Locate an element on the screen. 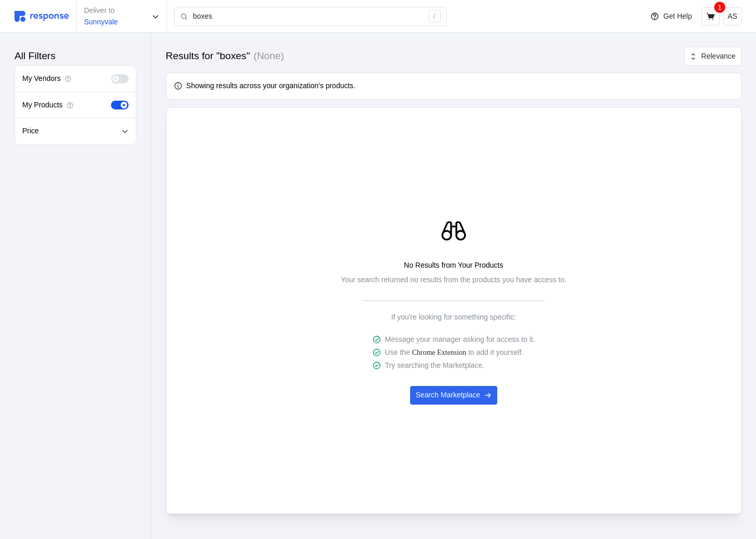  p: Relevance is located at coordinates (718, 57).